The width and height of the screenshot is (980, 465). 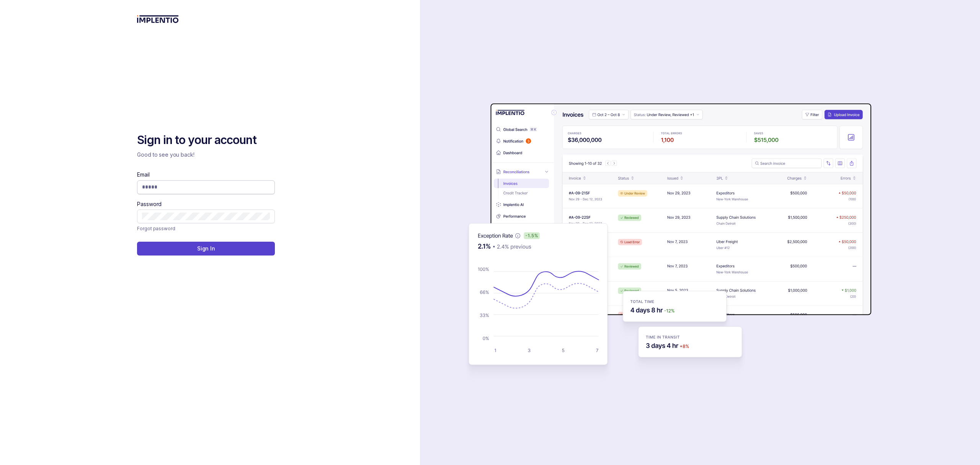 What do you see at coordinates (658, 232) in the screenshot?
I see `img: signin-background.svg` at bounding box center [658, 232].